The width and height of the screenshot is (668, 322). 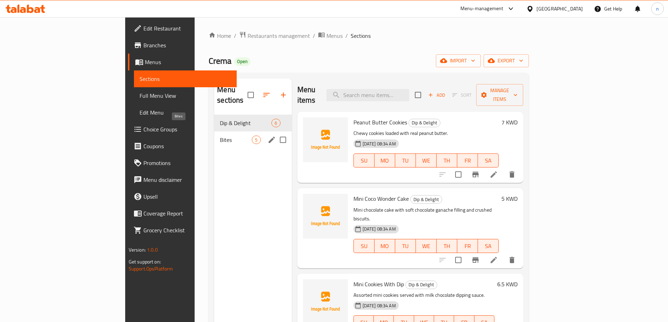 What do you see at coordinates (459, 61) in the screenshot?
I see `span: import` at bounding box center [459, 61].